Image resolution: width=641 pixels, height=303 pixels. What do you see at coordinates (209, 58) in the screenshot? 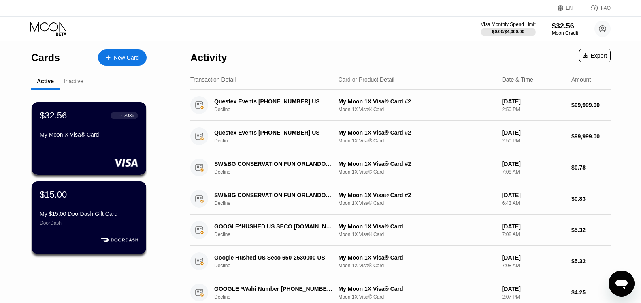
I see `div: Activity` at bounding box center [209, 58].